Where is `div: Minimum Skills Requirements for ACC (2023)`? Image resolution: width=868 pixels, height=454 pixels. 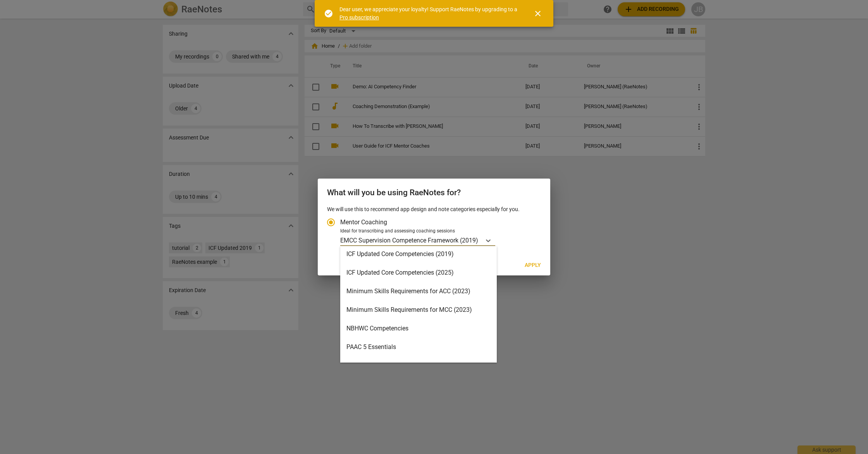 div: Minimum Skills Requirements for ACC (2023) is located at coordinates (419, 291).